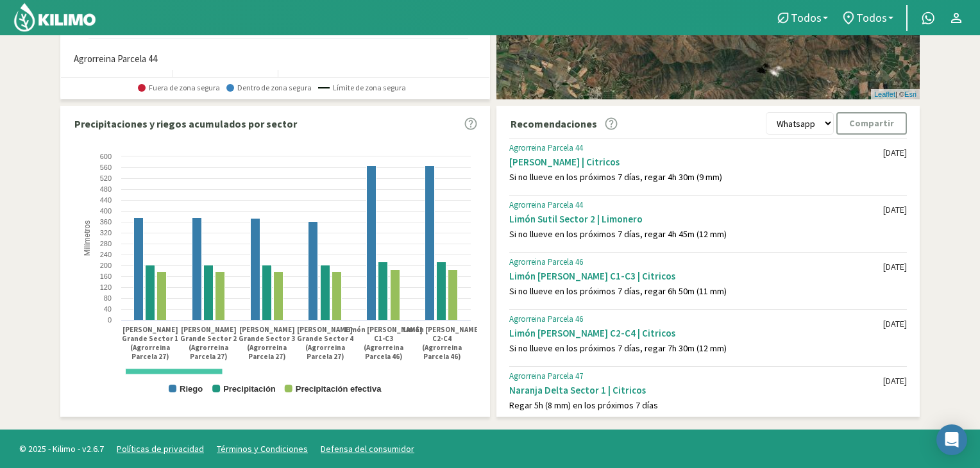 This screenshot has height=468, width=980. I want to click on text: 120, so click(106, 287).